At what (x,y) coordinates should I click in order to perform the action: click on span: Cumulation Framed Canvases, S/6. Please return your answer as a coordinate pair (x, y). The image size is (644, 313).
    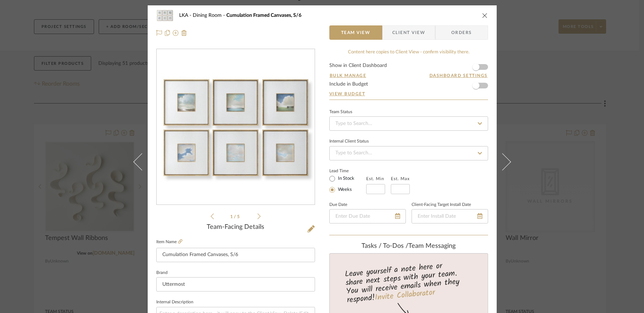
    Looking at the image, I should click on (264, 15).